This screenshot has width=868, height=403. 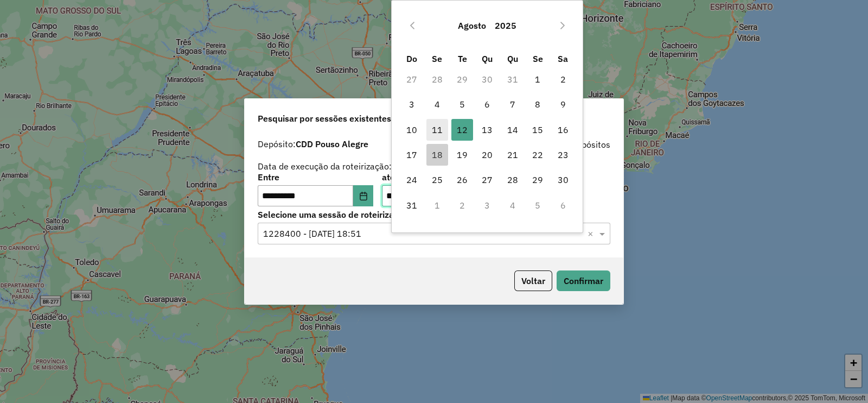 What do you see at coordinates (537, 180) in the screenshot?
I see `span: 29` at bounding box center [537, 180].